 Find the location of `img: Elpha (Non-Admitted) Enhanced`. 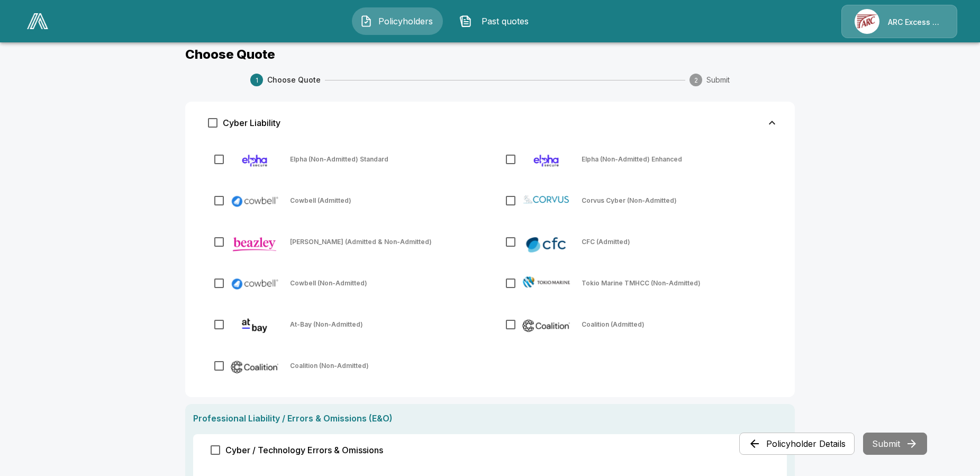

img: Elpha (Non-Admitted) Enhanced is located at coordinates (546, 160).